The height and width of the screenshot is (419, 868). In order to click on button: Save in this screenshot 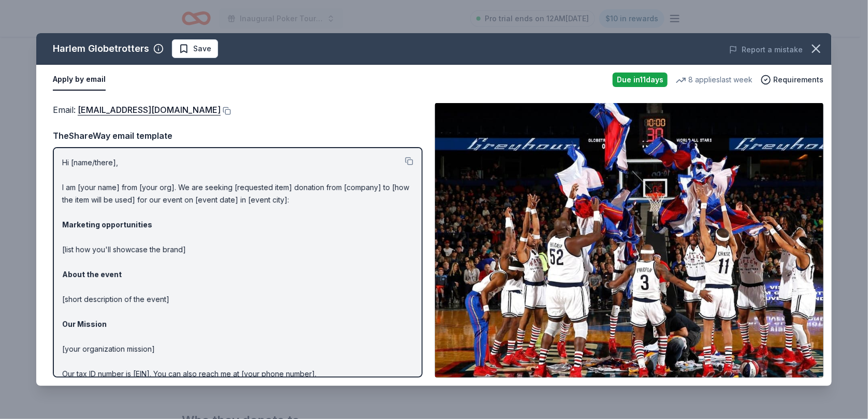, I will do `click(195, 49)`.